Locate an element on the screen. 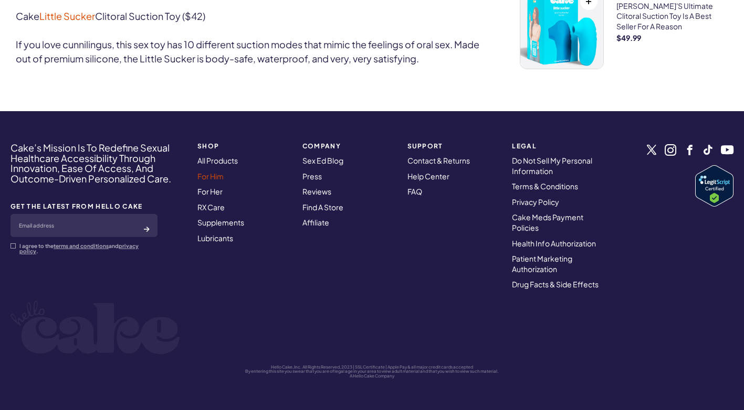  a: Press is located at coordinates (312, 176).